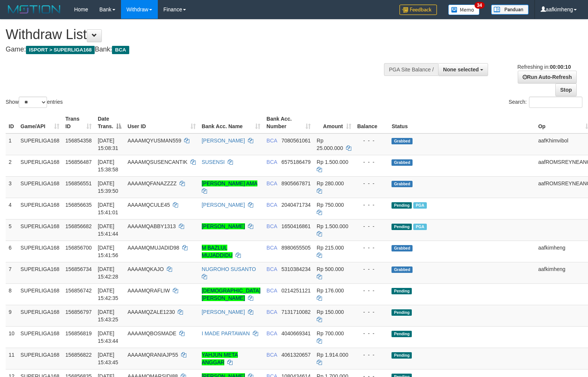 The width and height of the screenshot is (588, 377). What do you see at coordinates (151, 312) in the screenshot?
I see `span: AAAAMQZALE1230` at bounding box center [151, 312].